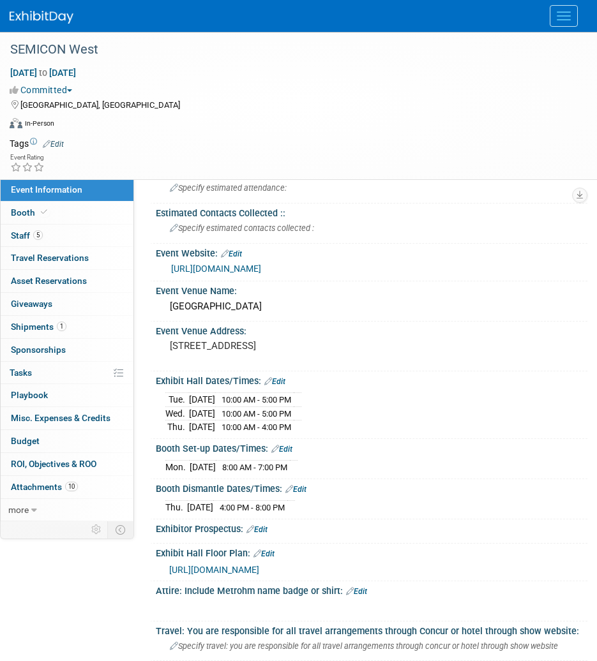 The image size is (597, 661). I want to click on div: Travel: You are responsible for all travel arrangements through Concur or hotel through show webs..., so click(371, 629).